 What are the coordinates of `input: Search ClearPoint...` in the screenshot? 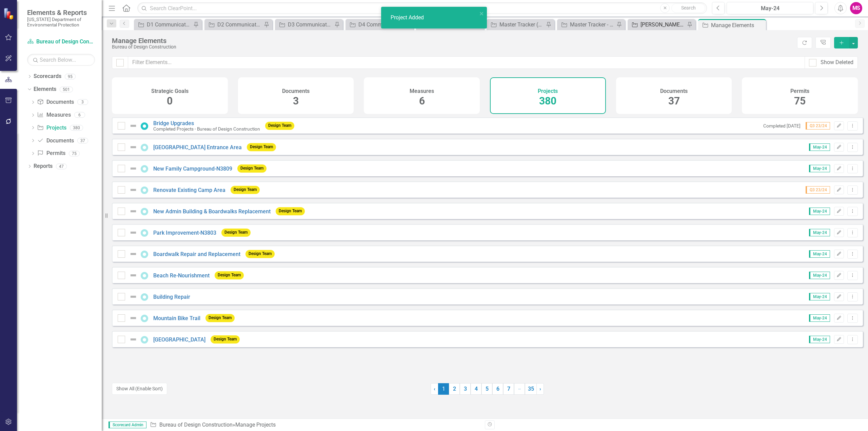 It's located at (422, 8).